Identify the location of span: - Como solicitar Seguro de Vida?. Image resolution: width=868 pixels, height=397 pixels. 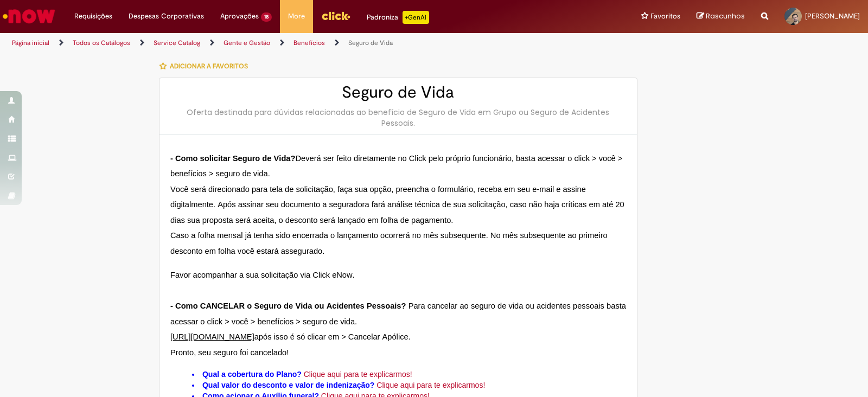
(233, 159).